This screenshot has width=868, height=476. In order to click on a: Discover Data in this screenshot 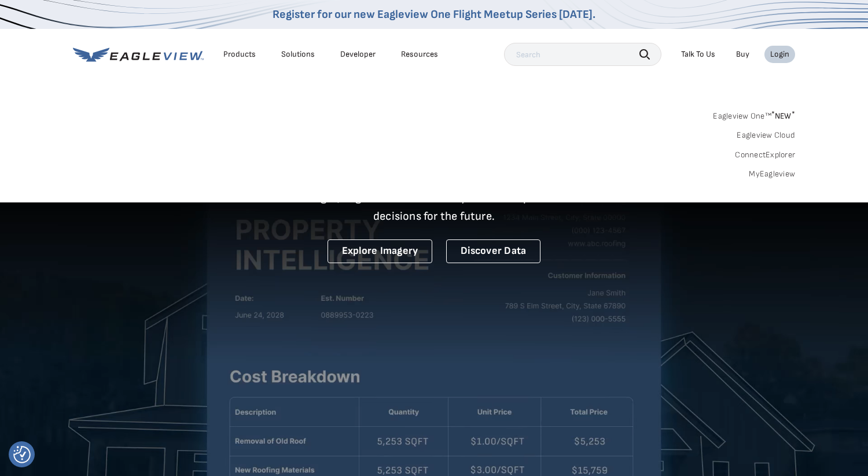, I will do `click(493, 251)`.